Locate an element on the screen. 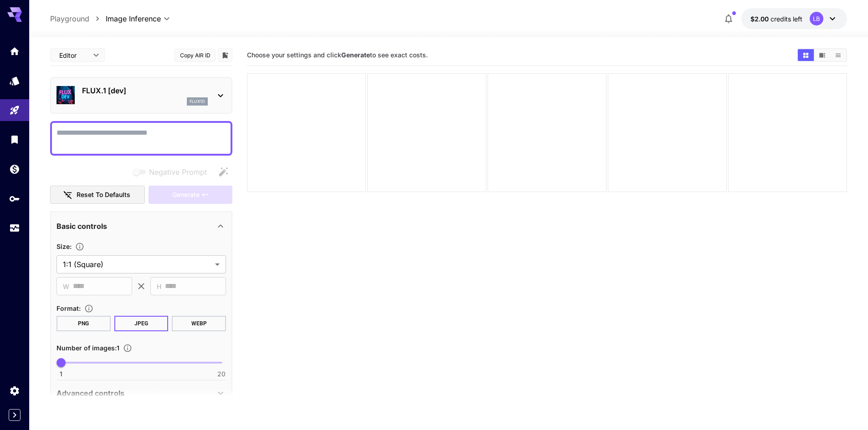 This screenshot has height=430, width=868. span: $2.00 is located at coordinates (761, 19).